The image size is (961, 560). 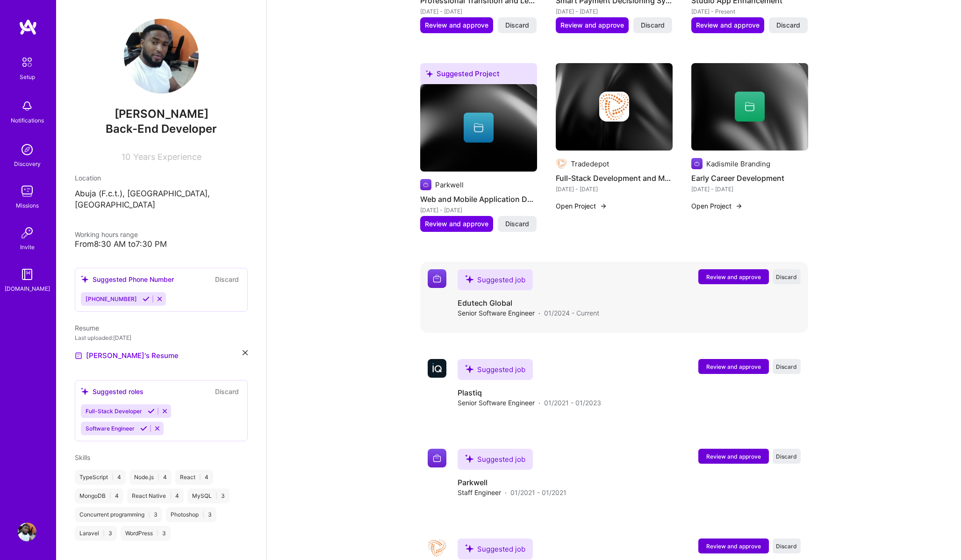 What do you see at coordinates (496, 313) in the screenshot?
I see `span: Senior Software Engineer` at bounding box center [496, 313].